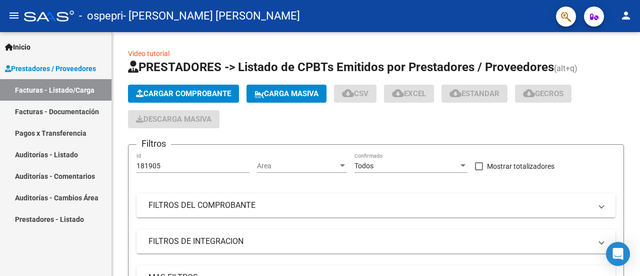  I want to click on button: Cargar Comprobante, so click(184, 94).